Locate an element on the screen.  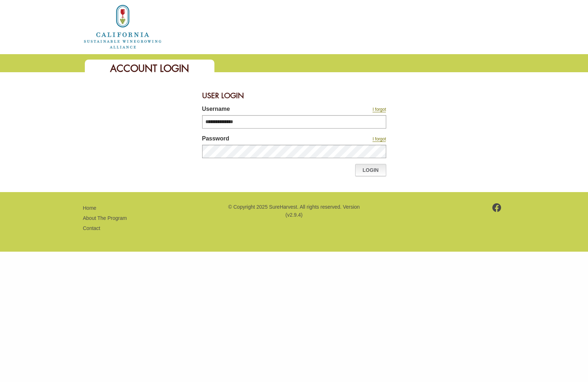
span: Account Login is located at coordinates (150, 69).